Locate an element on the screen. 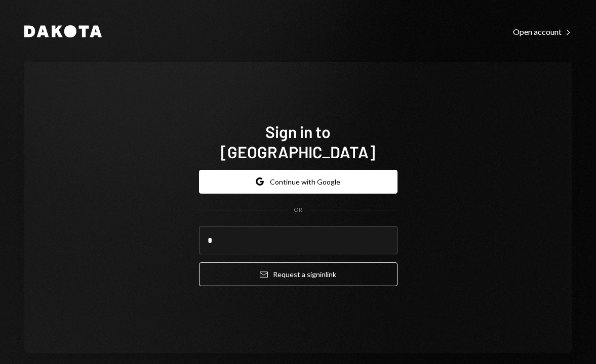 This screenshot has width=596, height=364. a: Open account is located at coordinates (543, 31).